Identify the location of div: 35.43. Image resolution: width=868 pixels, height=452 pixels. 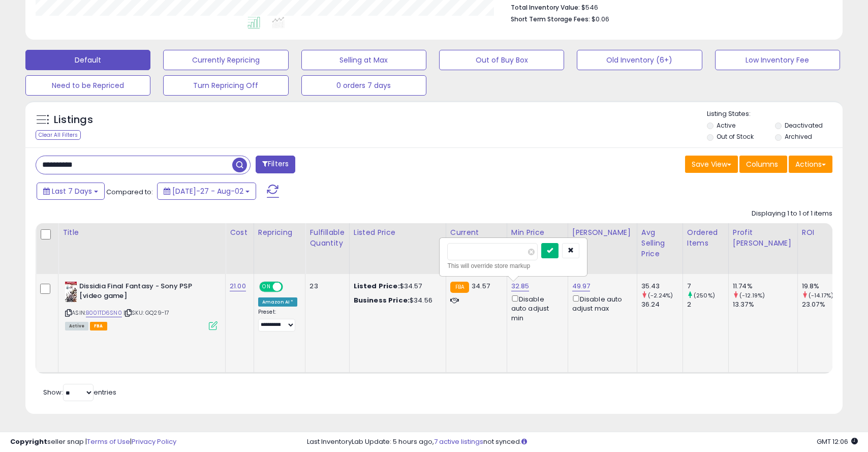
(662, 286).